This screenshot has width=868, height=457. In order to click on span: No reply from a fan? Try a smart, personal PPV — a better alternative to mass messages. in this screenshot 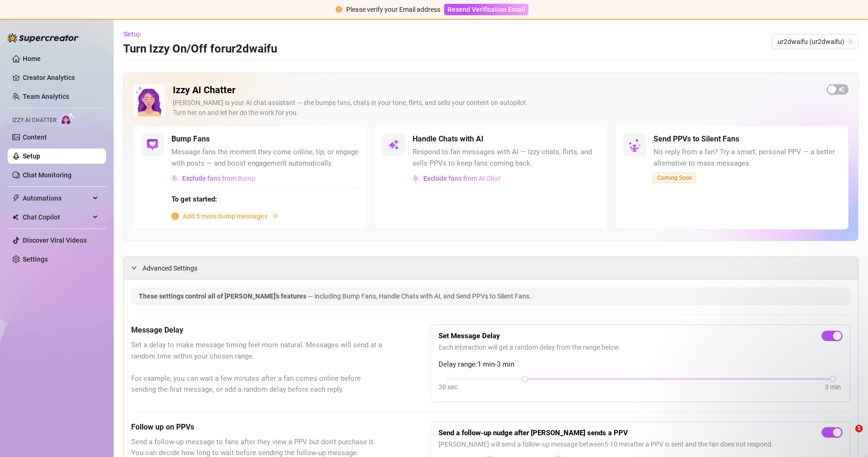, I will do `click(747, 157)`.